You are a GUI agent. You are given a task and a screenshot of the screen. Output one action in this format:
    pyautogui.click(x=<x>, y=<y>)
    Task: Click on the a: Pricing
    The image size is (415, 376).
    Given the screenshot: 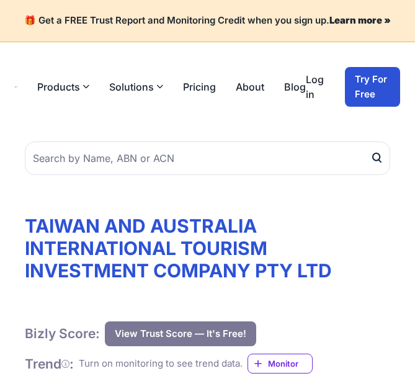 What is the action you would take?
    pyautogui.click(x=199, y=87)
    